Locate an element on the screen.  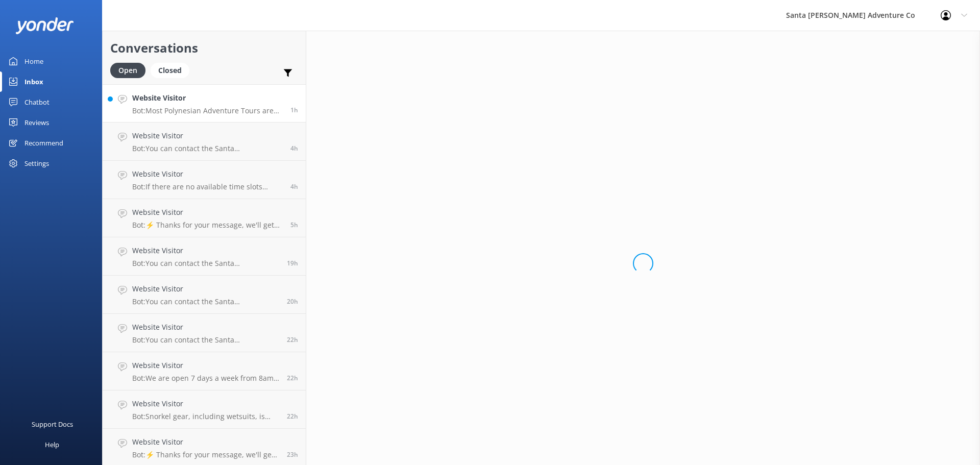
span: Sep 17 2025 01:35pm (UTC -07:00) America/Tijuana is located at coordinates (292, 339).